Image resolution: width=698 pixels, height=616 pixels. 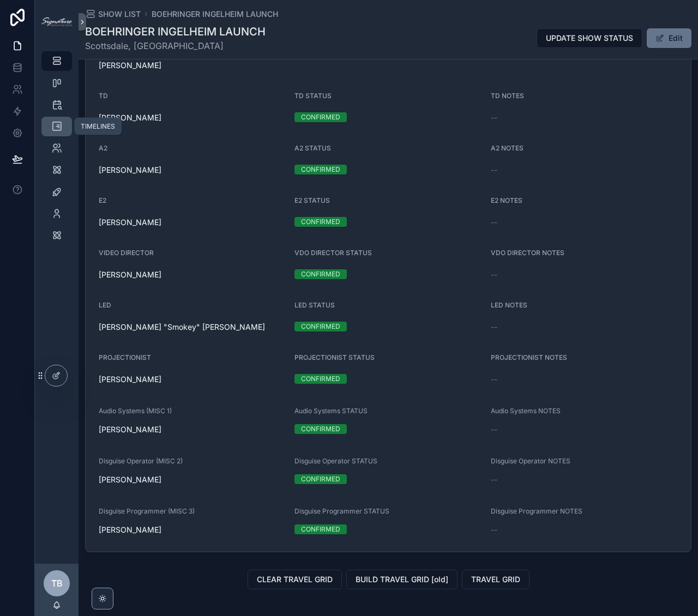 I want to click on button: BUILD TRAVEL GRID [old], so click(x=402, y=580).